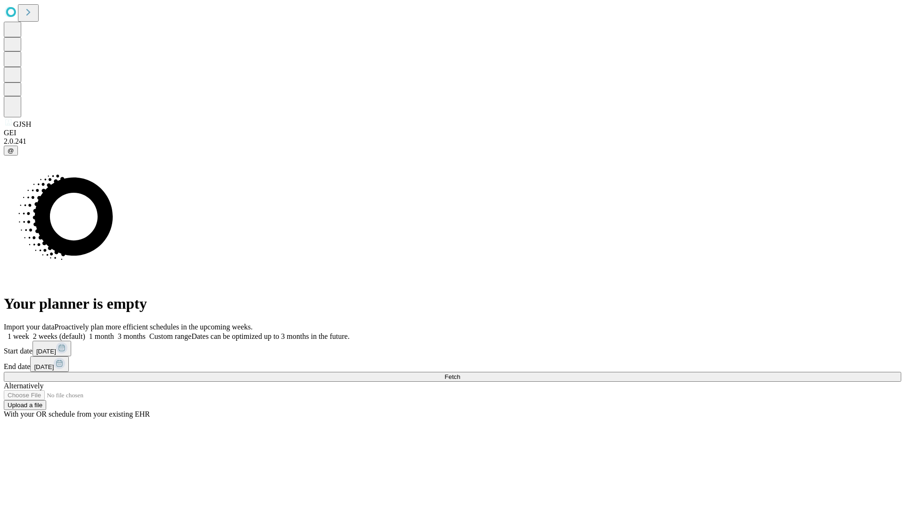 The height and width of the screenshot is (509, 905). What do you see at coordinates (452, 376) in the screenshot?
I see `button: Fetch` at bounding box center [452, 376].